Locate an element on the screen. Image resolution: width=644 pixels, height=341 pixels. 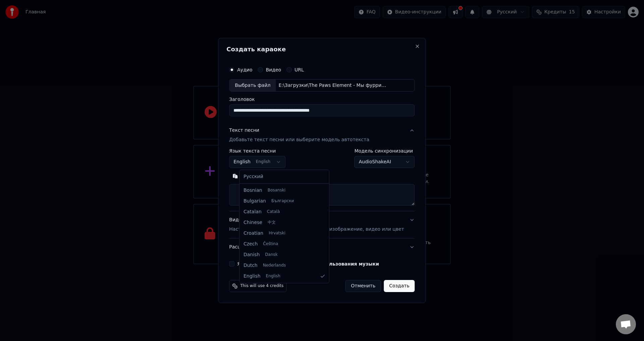
span: Čeština is located at coordinates (271, 244).